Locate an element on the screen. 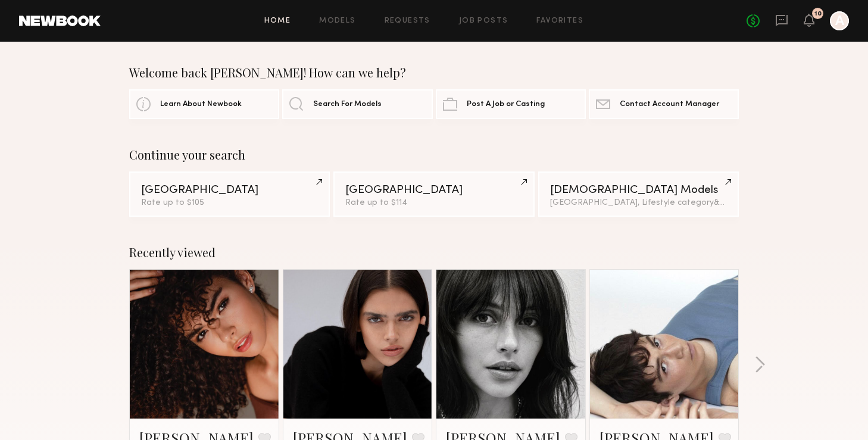 The height and width of the screenshot is (440, 868). span: Post A Job or Casting is located at coordinates (506, 104).